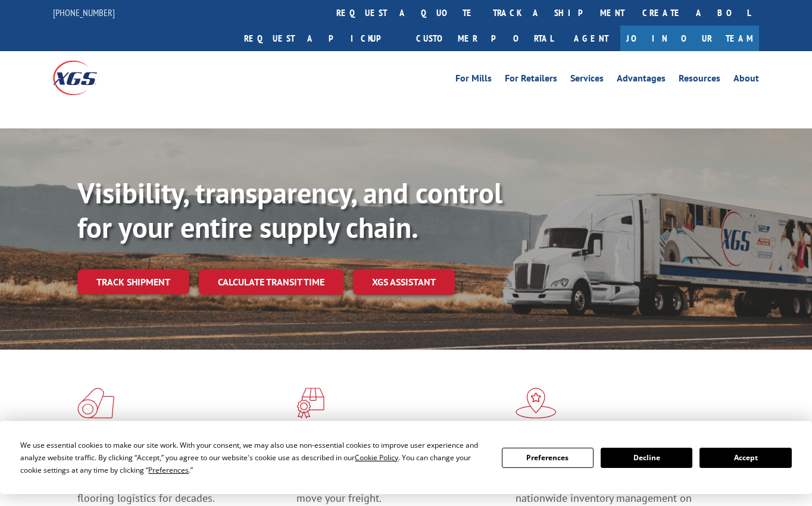 The image size is (812, 506). I want to click on span: Preferences, so click(168, 470).